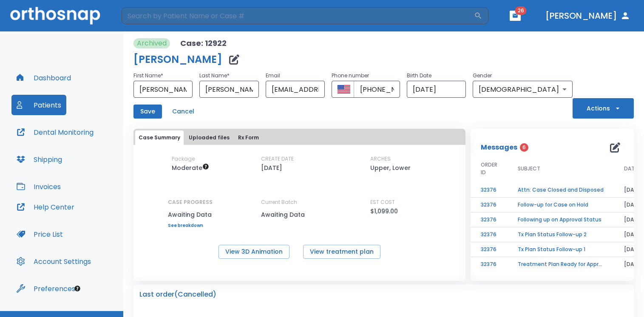 The image size is (644, 317). Describe the element at coordinates (561, 234) in the screenshot. I see `td: Tx Plan Status Follow-up 2` at that location.